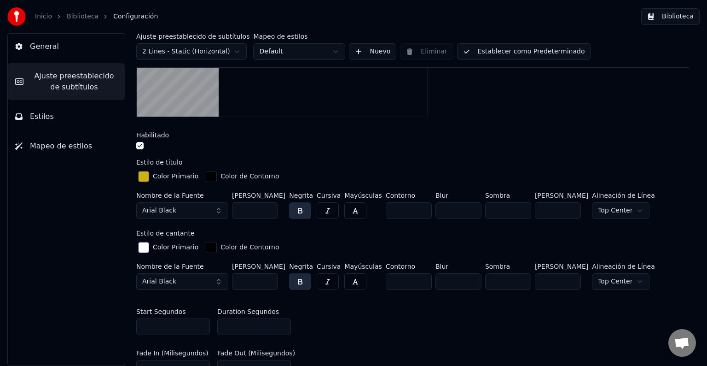  What do you see at coordinates (152, 135) in the screenshot?
I see `label: Habilitado` at bounding box center [152, 135].